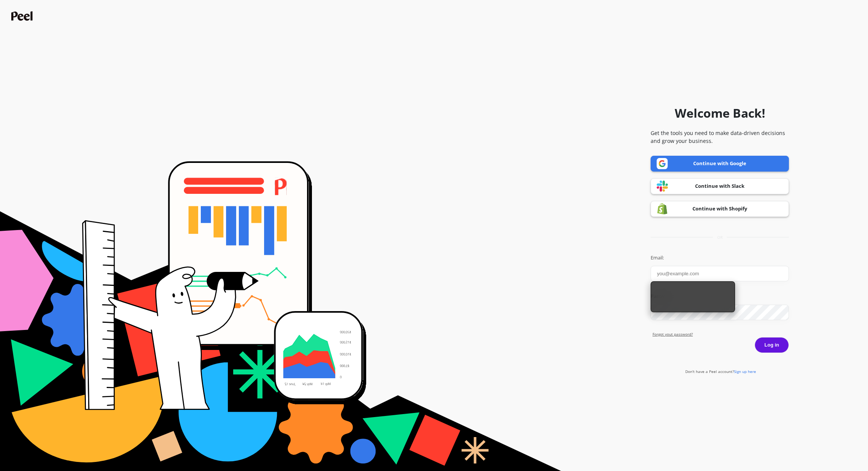 The height and width of the screenshot is (471, 868). What do you see at coordinates (719, 237) in the screenshot?
I see `div: or` at bounding box center [719, 237].